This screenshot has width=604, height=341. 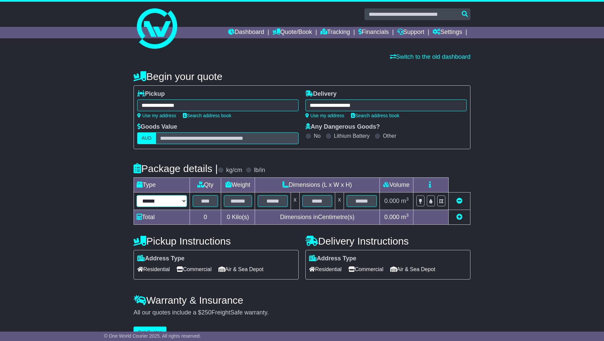 What do you see at coordinates (411, 33) in the screenshot?
I see `a: Support` at bounding box center [411, 33].